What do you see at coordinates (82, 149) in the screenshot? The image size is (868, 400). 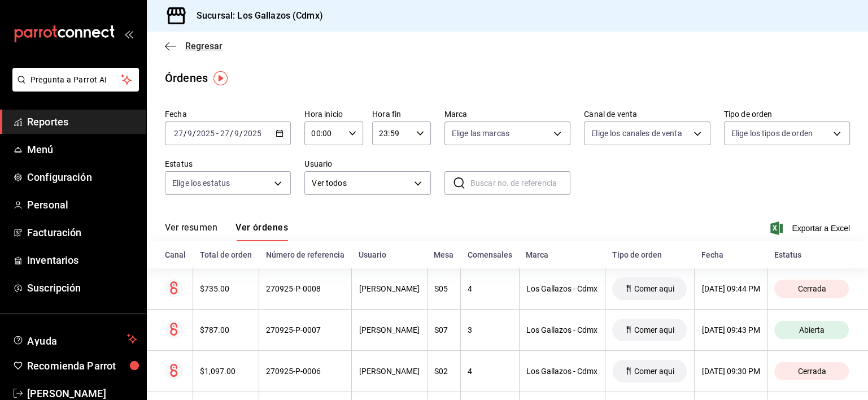 I see `span: Menú` at bounding box center [82, 149].